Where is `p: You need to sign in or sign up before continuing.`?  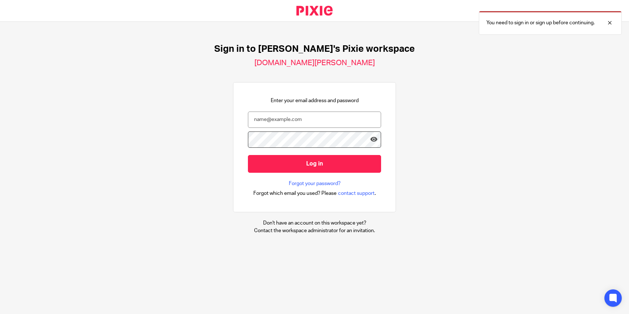 p: You need to sign in or sign up before continuing. is located at coordinates (540, 23).